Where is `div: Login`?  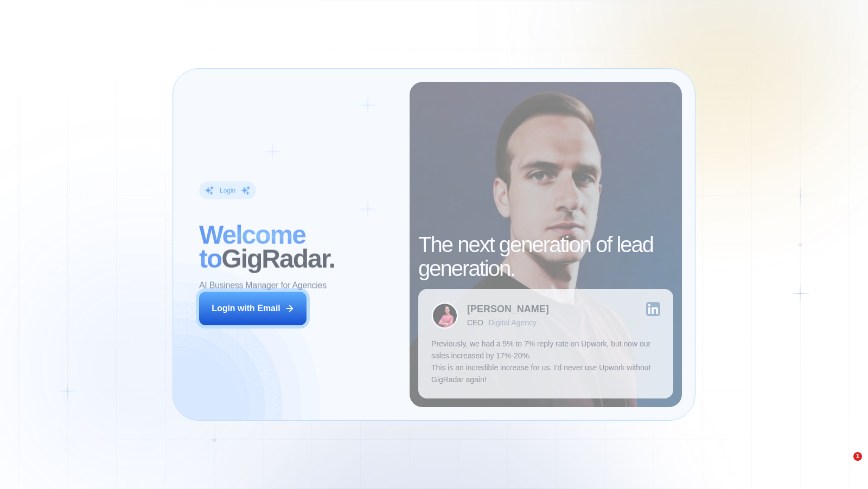 div: Login is located at coordinates (227, 190).